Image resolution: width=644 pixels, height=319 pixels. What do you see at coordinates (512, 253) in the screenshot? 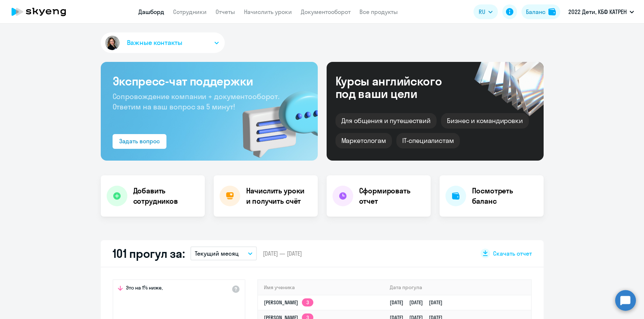
I see `span: Скачать отчет` at bounding box center [512, 253].